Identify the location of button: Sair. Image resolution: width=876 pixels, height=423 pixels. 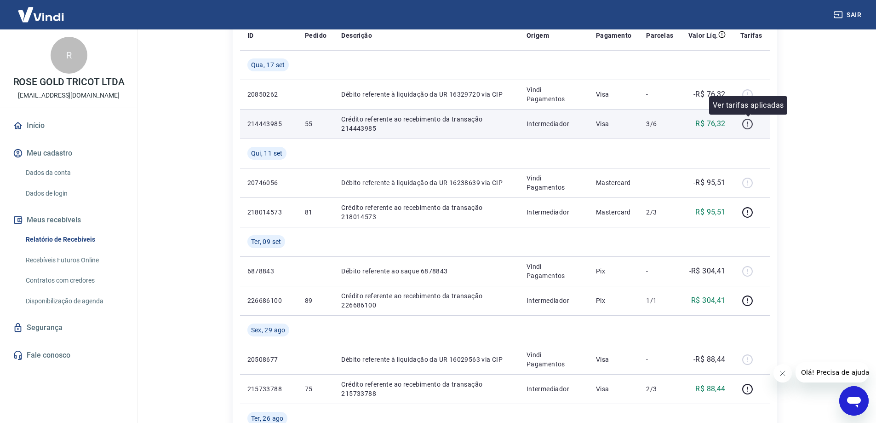
(848, 15).